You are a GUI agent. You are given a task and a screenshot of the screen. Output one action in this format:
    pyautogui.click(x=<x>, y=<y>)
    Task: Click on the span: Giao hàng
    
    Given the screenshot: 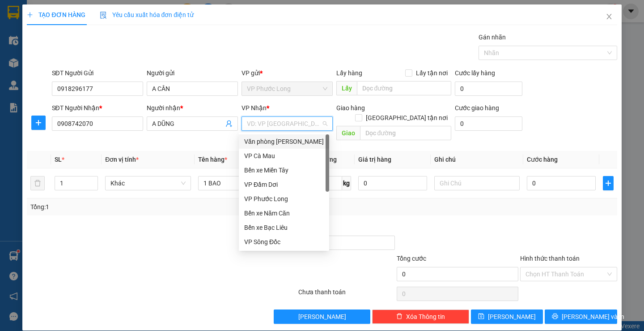 What is the action you would take?
    pyautogui.click(x=351, y=108)
    